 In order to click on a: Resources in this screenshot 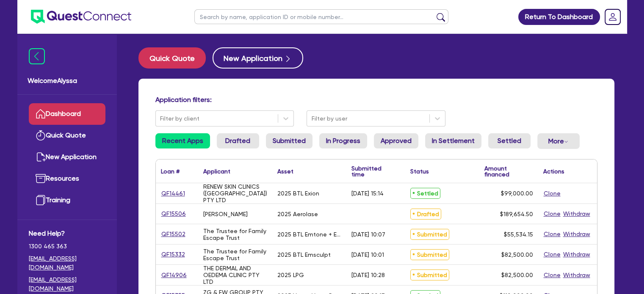, I will do `click(67, 178)`.